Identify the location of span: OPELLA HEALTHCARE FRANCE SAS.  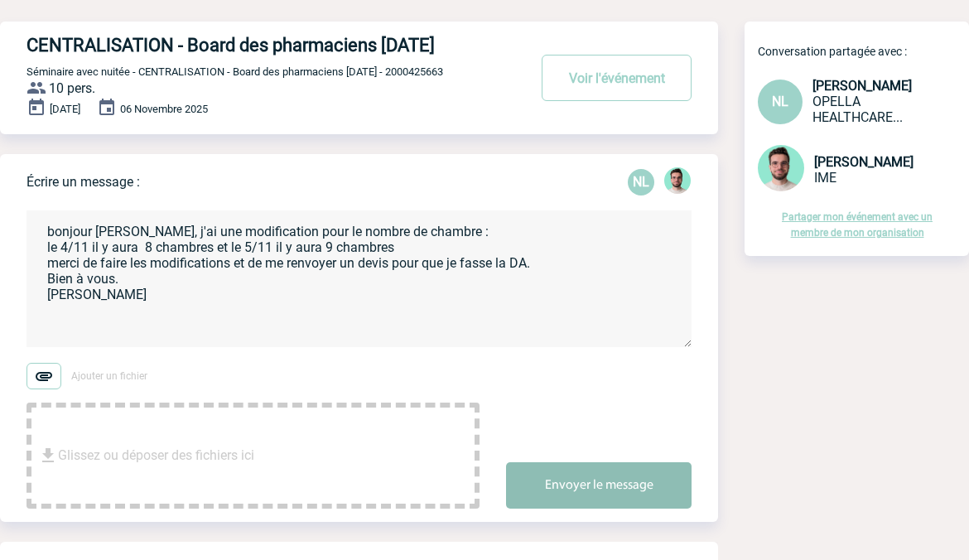
(858, 109).